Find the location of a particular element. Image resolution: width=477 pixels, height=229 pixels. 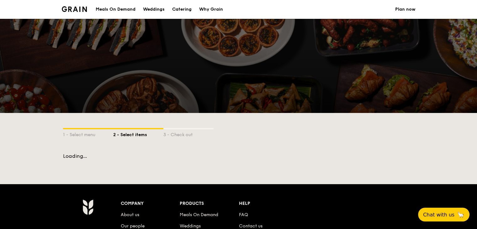

img: Grain is located at coordinates (74, 9).